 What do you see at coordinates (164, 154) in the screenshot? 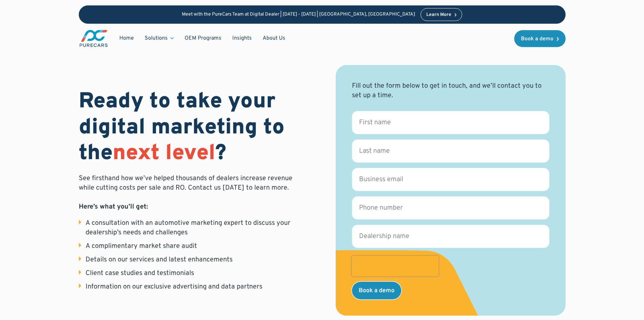
I see `span: next level` at bounding box center [164, 154].